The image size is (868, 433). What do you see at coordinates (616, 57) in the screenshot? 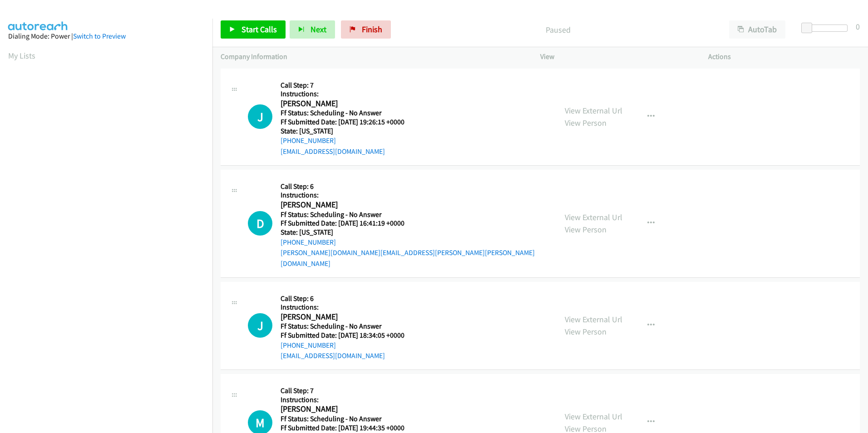
I see `p: View` at bounding box center [616, 57].